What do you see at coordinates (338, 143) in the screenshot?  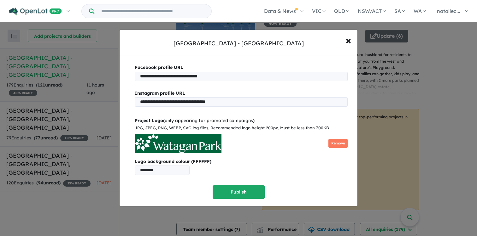 I see `button: Remove` at bounding box center [338, 143].